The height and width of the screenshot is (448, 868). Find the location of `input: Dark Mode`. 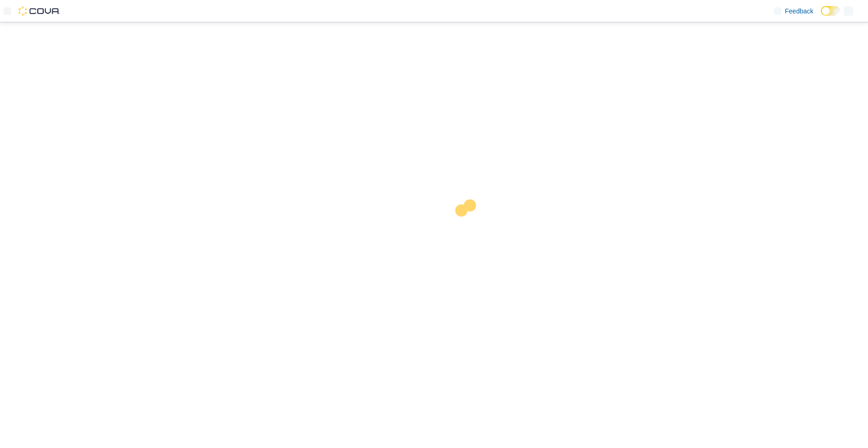

input: Dark Mode is located at coordinates (830, 10).